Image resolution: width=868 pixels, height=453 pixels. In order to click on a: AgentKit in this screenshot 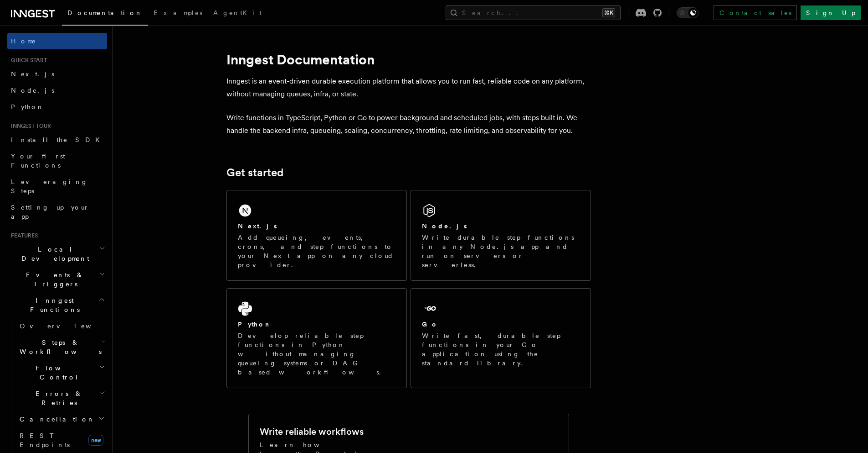, I will do `click(237, 14)`.